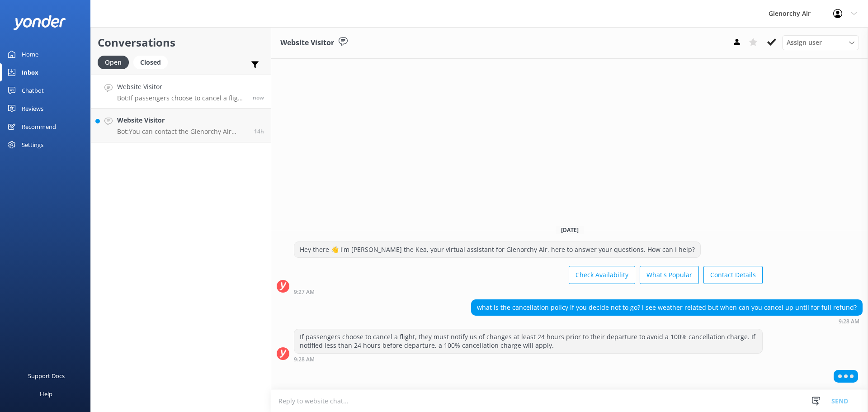 The image size is (868, 412). I want to click on div: Recommend, so click(39, 127).